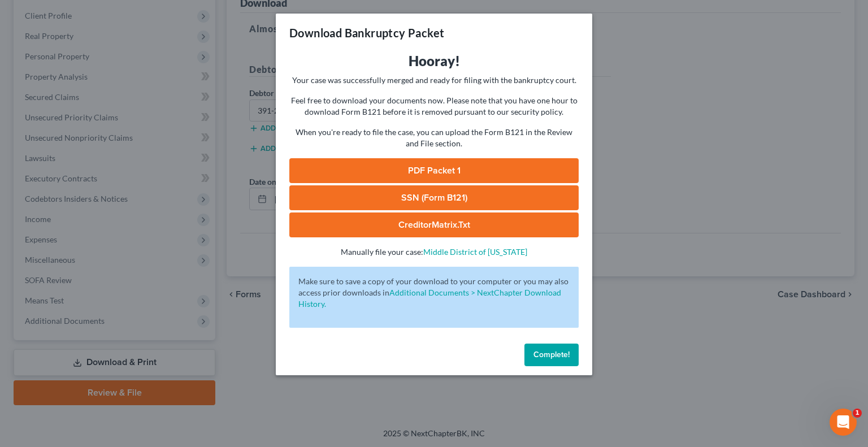 Image resolution: width=868 pixels, height=447 pixels. I want to click on a: CreditorMatrix.txt, so click(434, 225).